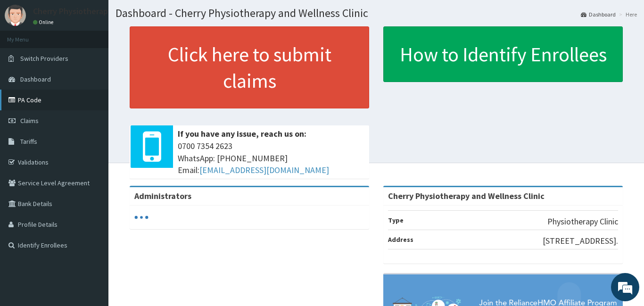  What do you see at coordinates (396, 220) in the screenshot?
I see `b: Type` at bounding box center [396, 220].